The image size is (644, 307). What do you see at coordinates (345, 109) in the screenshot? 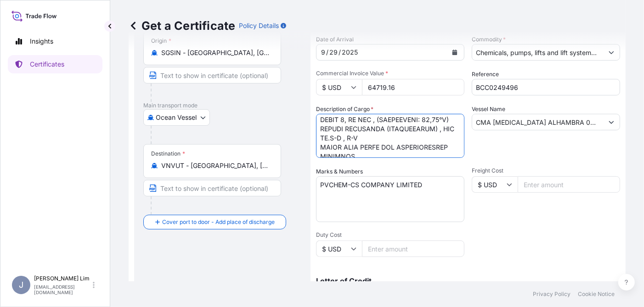
I see `label: Description of Cargo` at bounding box center [345, 109].